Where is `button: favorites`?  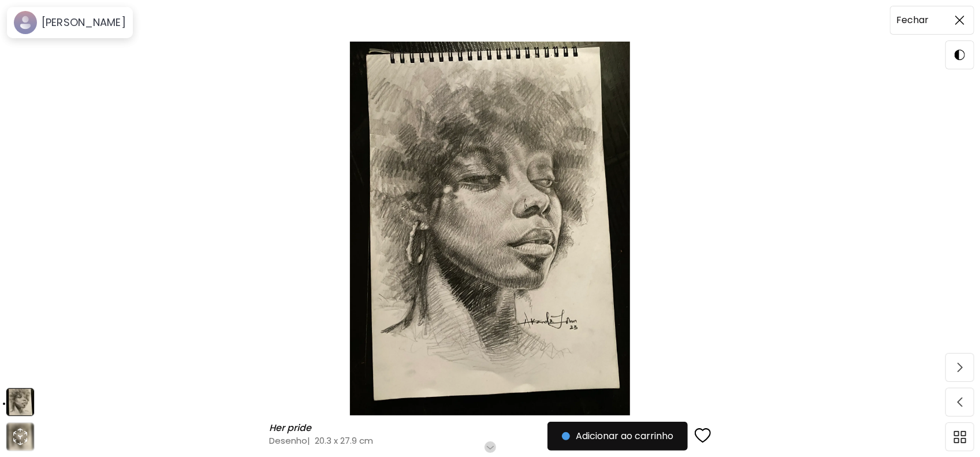 button: favorites is located at coordinates (703, 436).